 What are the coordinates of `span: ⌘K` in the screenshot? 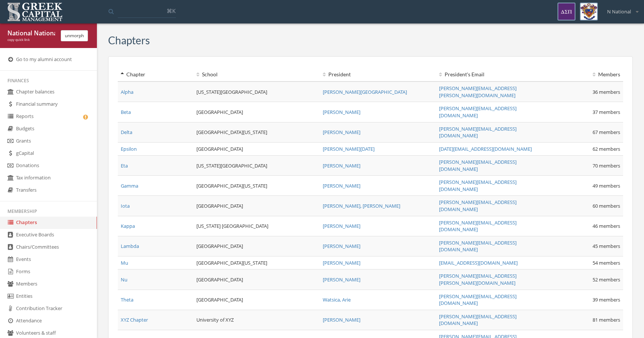 It's located at (171, 11).